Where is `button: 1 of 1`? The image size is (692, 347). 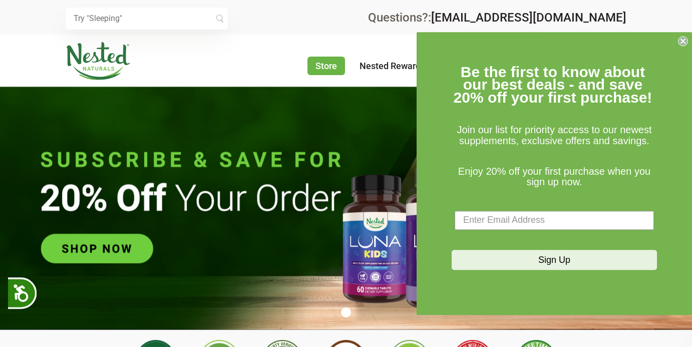 button: 1 of 1 is located at coordinates (346, 312).